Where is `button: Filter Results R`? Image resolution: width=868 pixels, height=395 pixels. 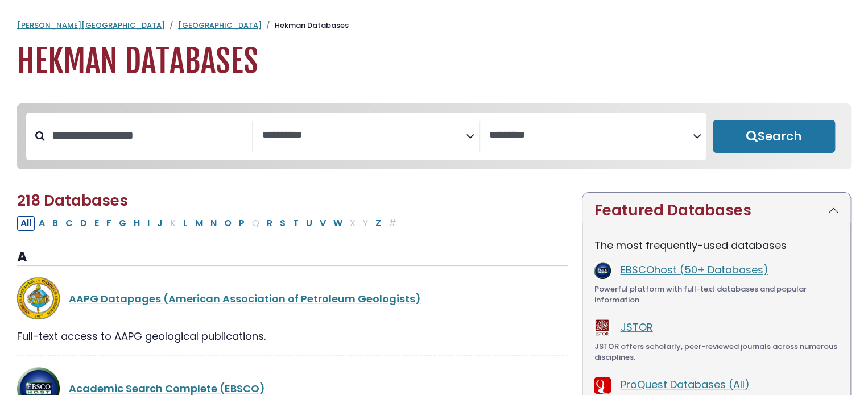
button: Filter Results R is located at coordinates (270, 223).